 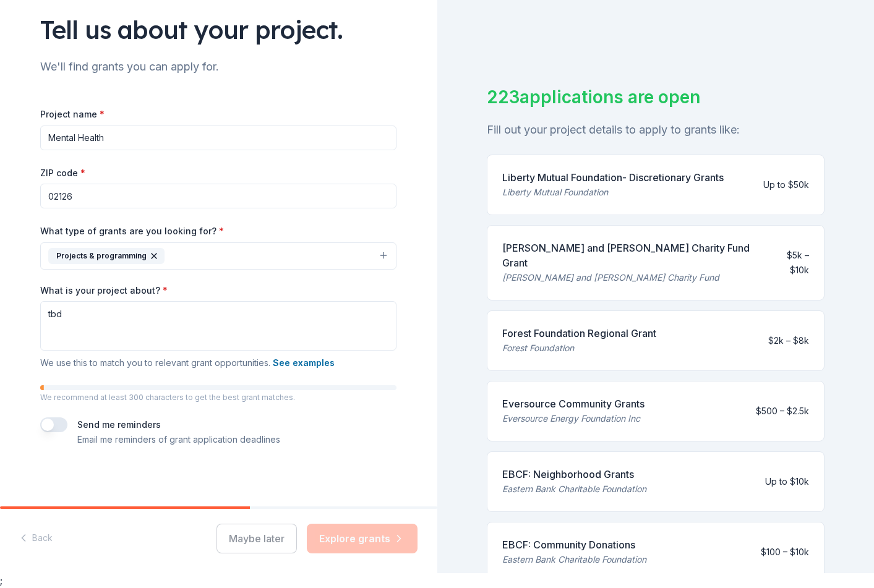 What do you see at coordinates (218, 256) in the screenshot?
I see `button: Projects & programming` at bounding box center [218, 256].